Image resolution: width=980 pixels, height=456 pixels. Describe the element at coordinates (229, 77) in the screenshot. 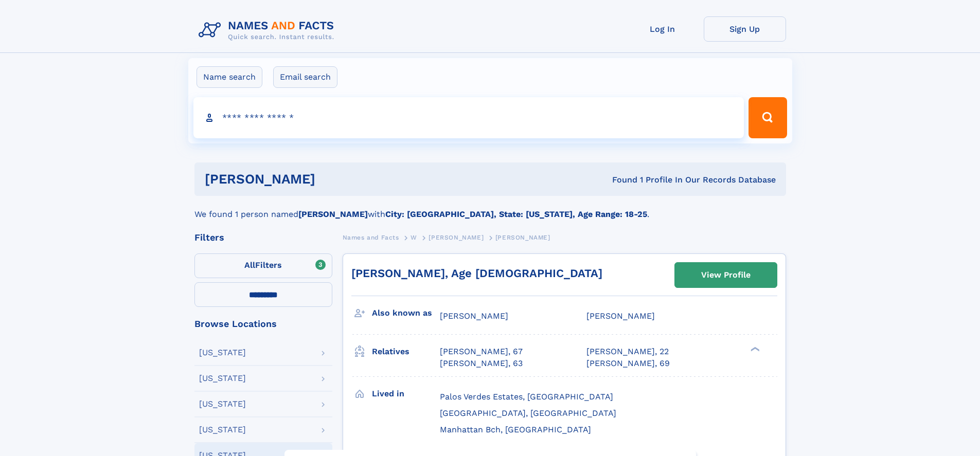

I see `label: Name search` at that location.